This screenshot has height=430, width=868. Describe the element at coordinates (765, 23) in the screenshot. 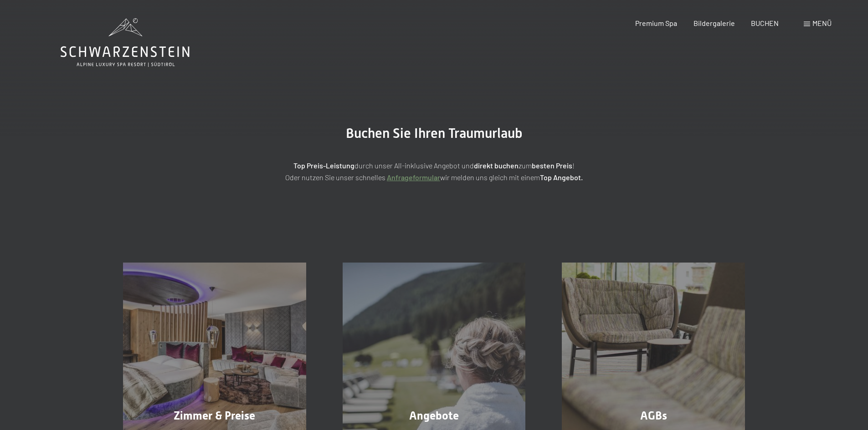

I see `span: BUCHEN` at that location.